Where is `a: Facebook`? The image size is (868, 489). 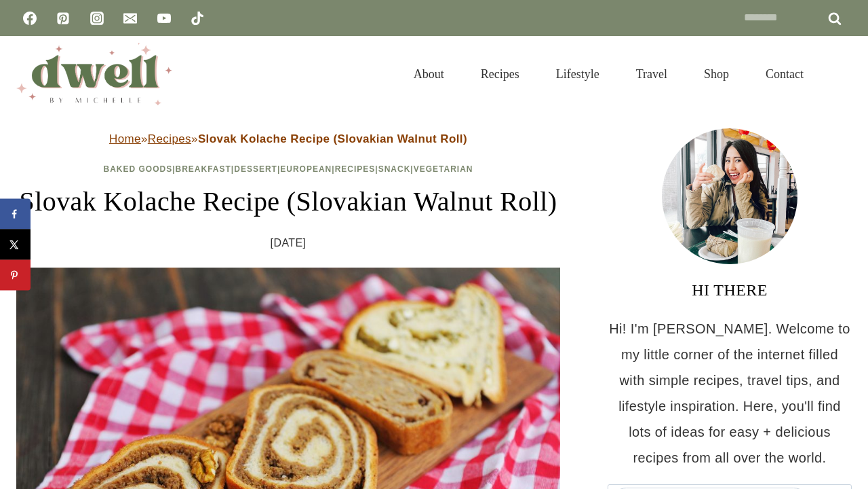
a: Facebook is located at coordinates (30, 19).